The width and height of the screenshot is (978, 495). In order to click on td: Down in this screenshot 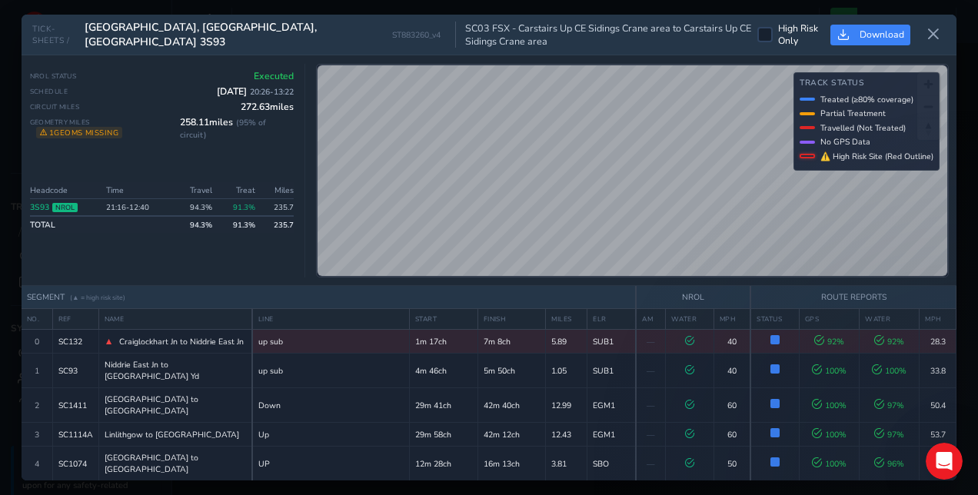, I will do `click(331, 405)`.